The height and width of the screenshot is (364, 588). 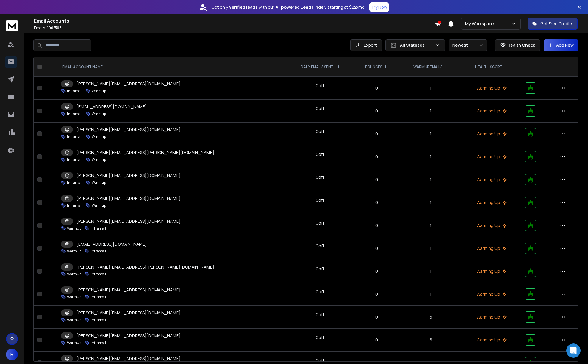 I want to click on span: 100 / 506, so click(x=54, y=28).